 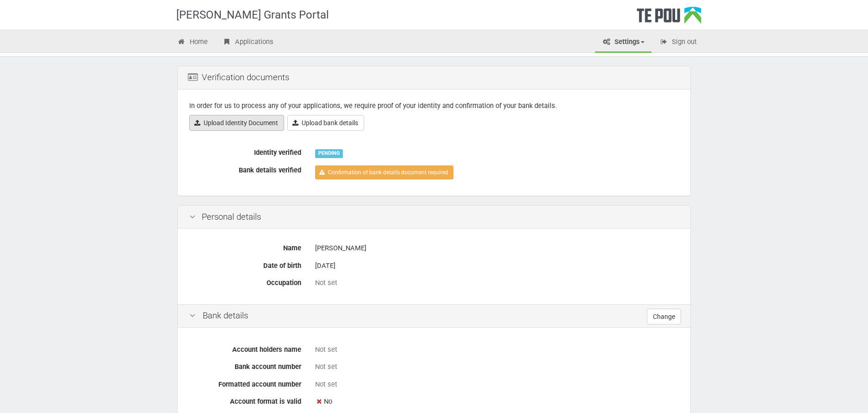 What do you see at coordinates (246, 151) in the screenshot?
I see `label: Identity verified` at bounding box center [246, 151].